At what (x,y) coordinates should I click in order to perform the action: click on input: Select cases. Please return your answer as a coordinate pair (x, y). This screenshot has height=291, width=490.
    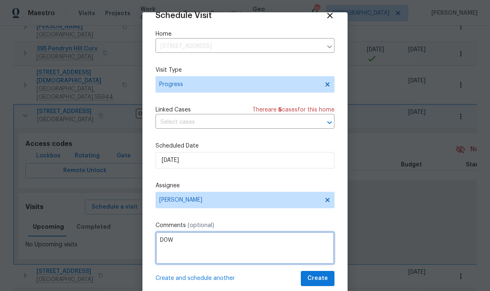
    Looking at the image, I should click on (233, 122).